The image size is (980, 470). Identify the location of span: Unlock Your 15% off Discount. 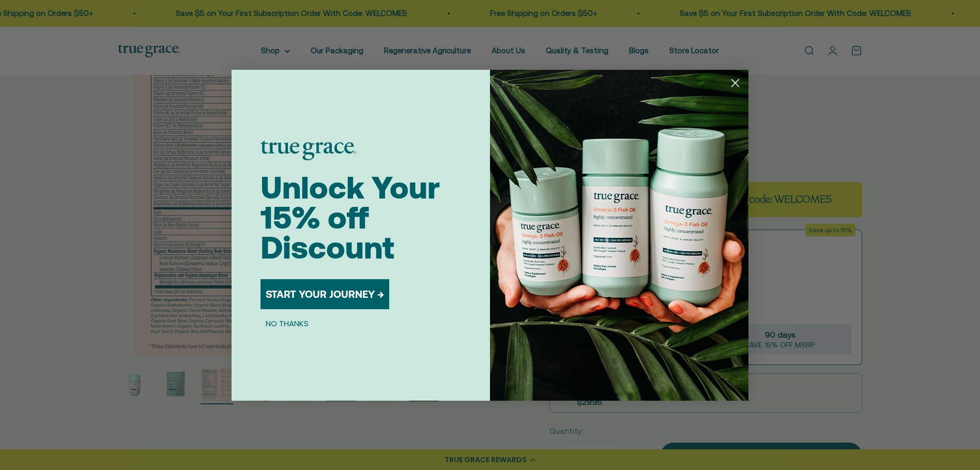
(350, 217).